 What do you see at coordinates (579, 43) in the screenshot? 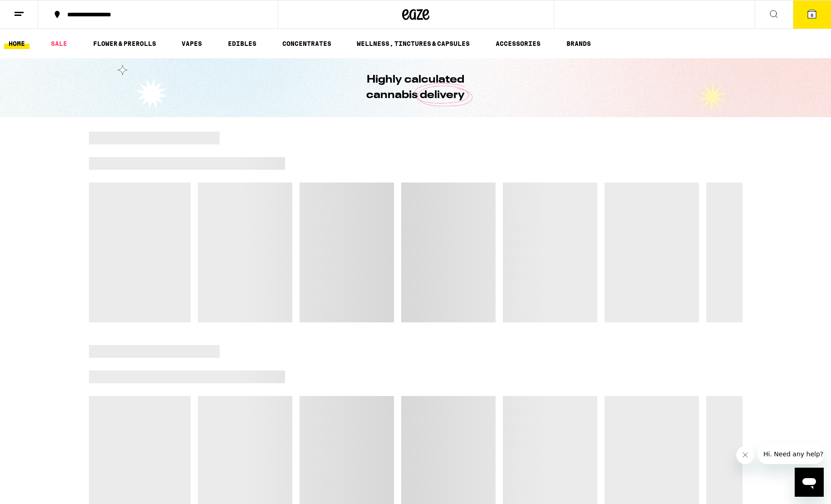
I see `a: BRANDS` at bounding box center [579, 43].